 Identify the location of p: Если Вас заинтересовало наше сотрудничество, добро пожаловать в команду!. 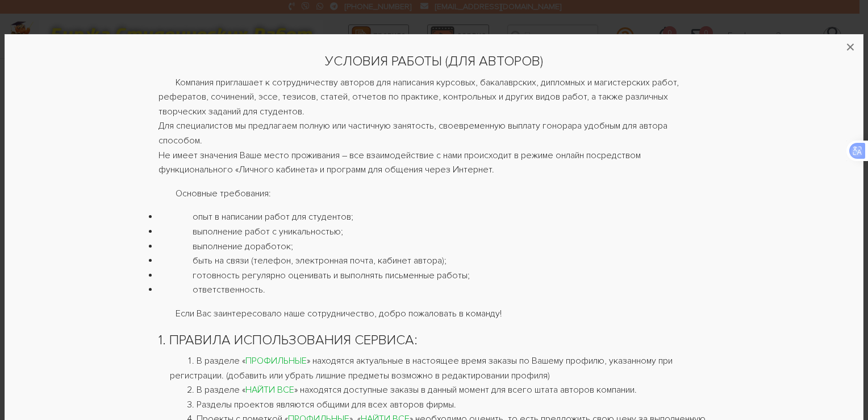
(434, 314).